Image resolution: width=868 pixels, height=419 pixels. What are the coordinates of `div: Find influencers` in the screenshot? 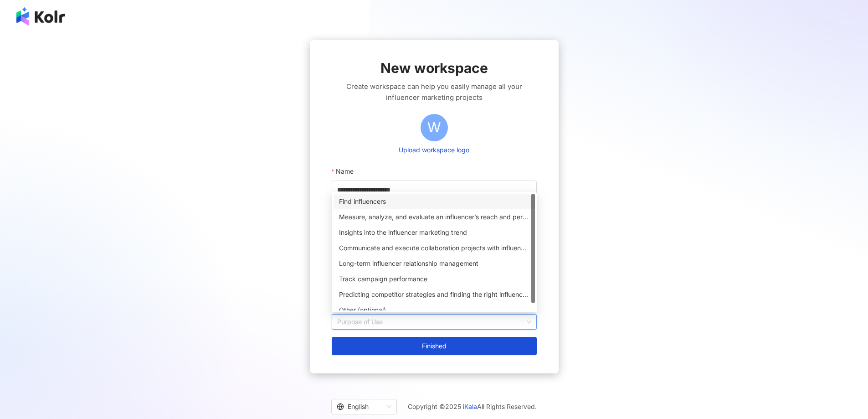 It's located at (434, 201).